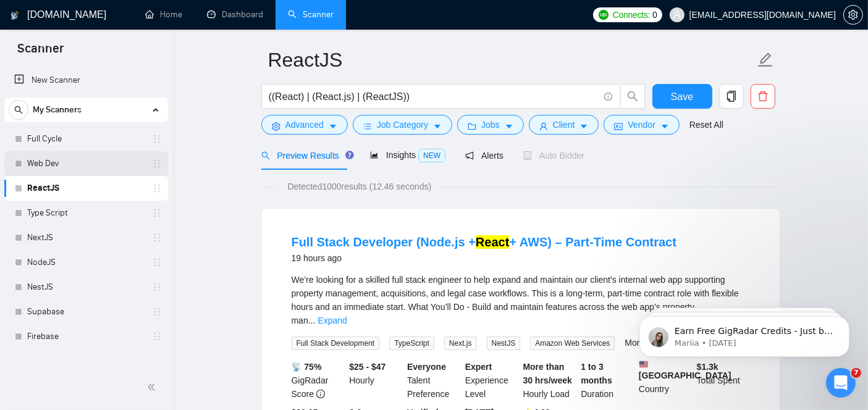 This screenshot has width=868, height=410. What do you see at coordinates (349, 155) in the screenshot?
I see `div: Tooltip anchor` at bounding box center [349, 155].